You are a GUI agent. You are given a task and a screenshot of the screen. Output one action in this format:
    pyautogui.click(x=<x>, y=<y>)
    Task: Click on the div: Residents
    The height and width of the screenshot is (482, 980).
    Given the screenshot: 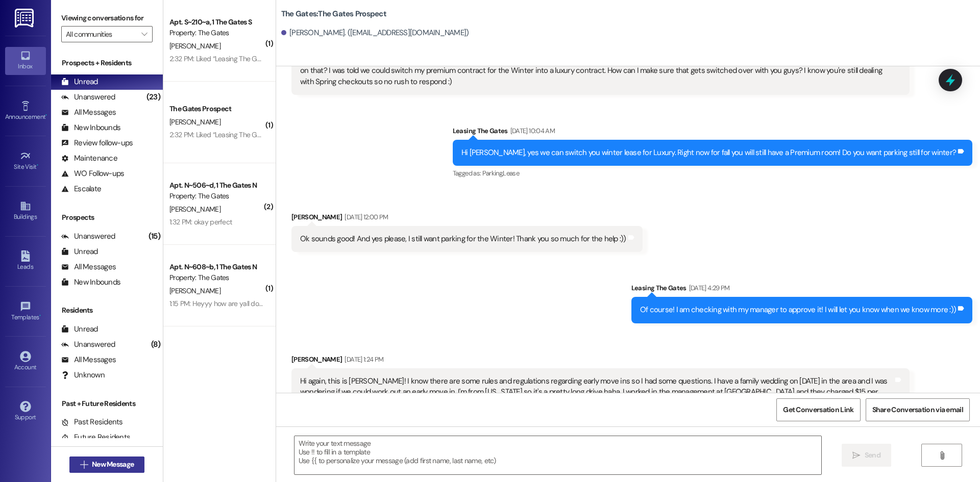 What is the action you would take?
    pyautogui.click(x=107, y=310)
    